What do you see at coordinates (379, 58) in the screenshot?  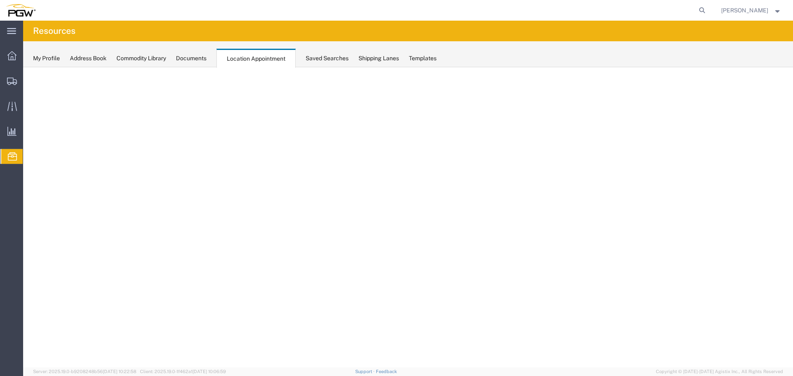 I see `div: Shipping Lanes` at bounding box center [379, 58].